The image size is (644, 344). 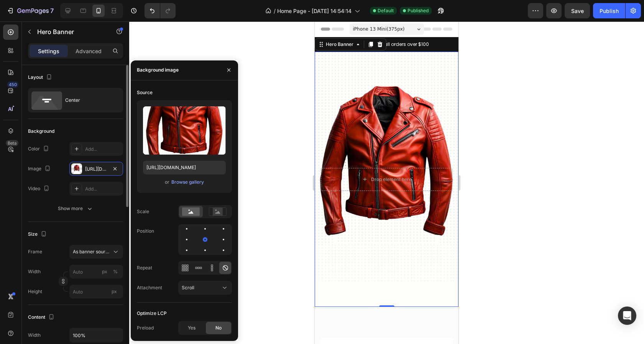 I want to click on button: Browse gallery, so click(x=187, y=182).